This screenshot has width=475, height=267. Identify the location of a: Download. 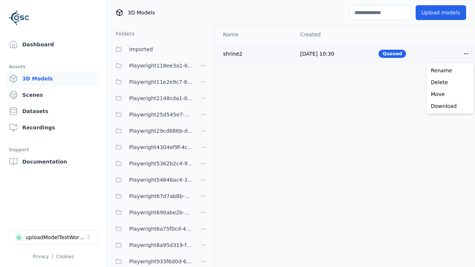
(450, 106).